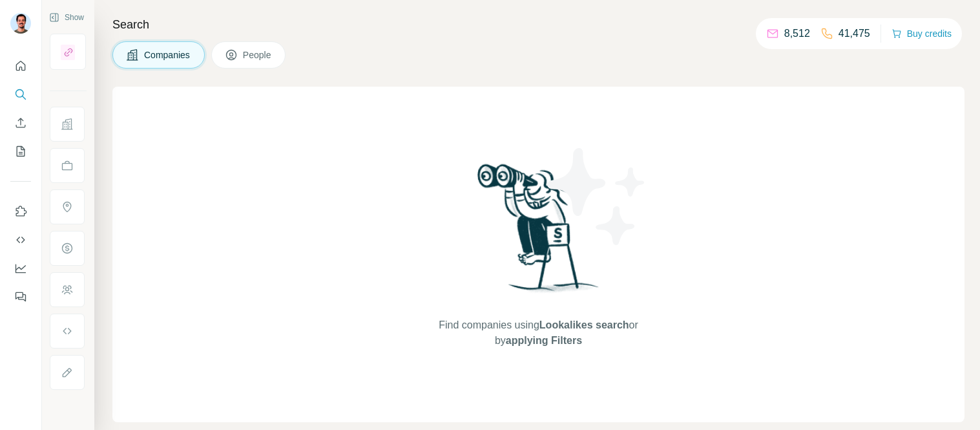 Image resolution: width=980 pixels, height=430 pixels. Describe the element at coordinates (539, 232) in the screenshot. I see `img: Surfe Illustration - Woman searching with binoculars` at that location.